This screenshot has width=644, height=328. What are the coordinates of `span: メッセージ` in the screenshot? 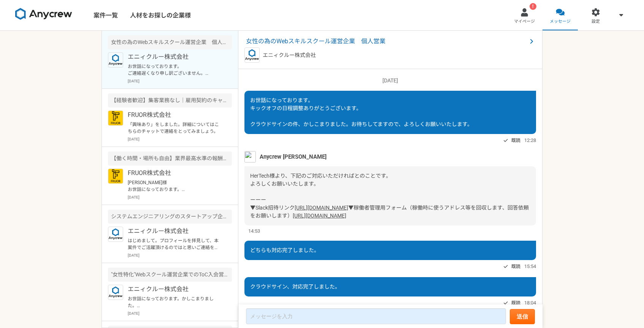 It's located at (560, 21).